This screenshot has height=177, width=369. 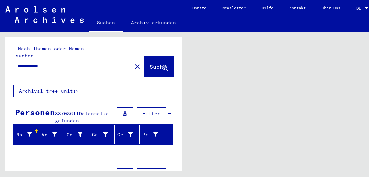 What do you see at coordinates (106, 23) in the screenshot?
I see `a: Suchen` at bounding box center [106, 23].